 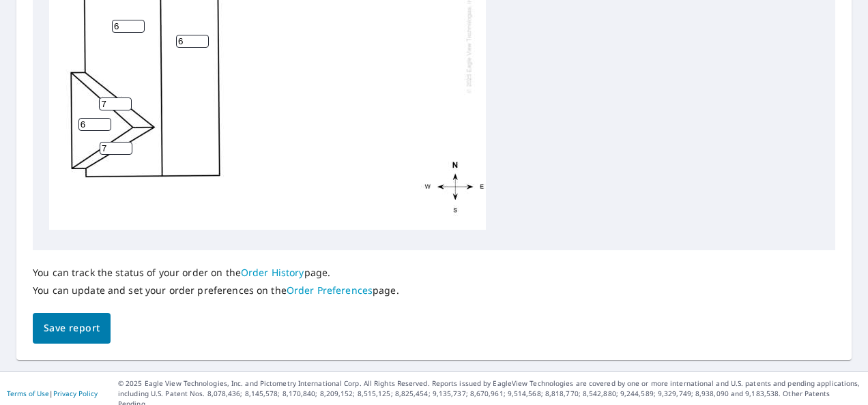 What do you see at coordinates (75, 393) in the screenshot?
I see `a: Privacy Policy` at bounding box center [75, 393].